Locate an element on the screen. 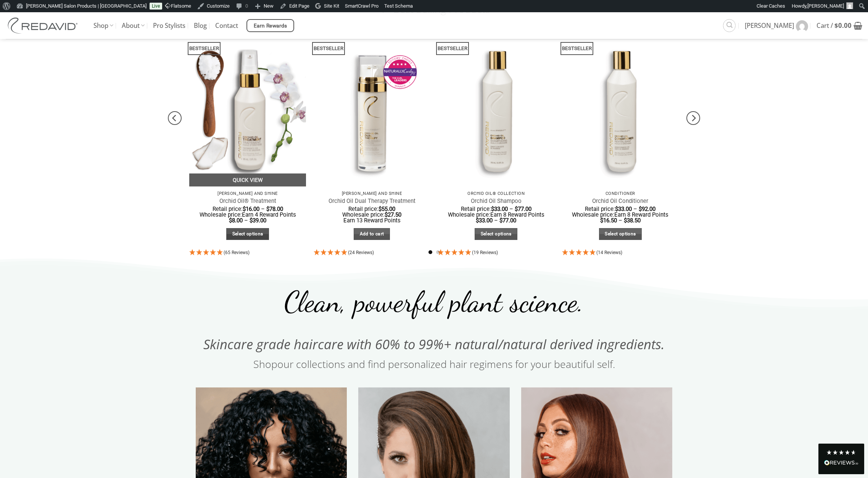  div: REVIEWS.io is located at coordinates (842, 462).